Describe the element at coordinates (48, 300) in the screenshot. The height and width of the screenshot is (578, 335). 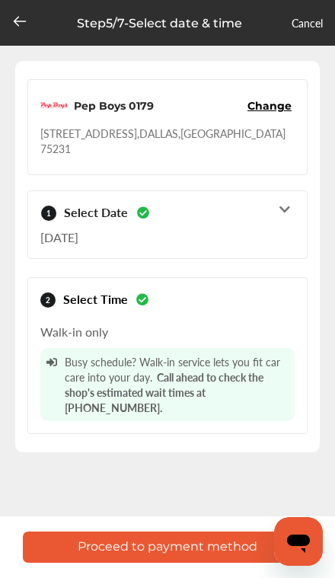
I see `div: 2` at that location.